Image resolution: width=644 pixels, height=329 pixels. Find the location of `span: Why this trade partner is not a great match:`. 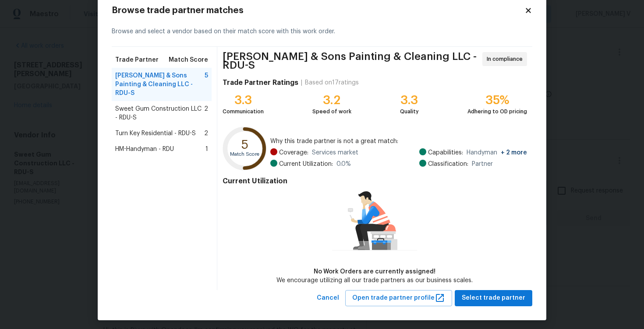

span: Why this trade partner is not a great match: is located at coordinates (398, 141).